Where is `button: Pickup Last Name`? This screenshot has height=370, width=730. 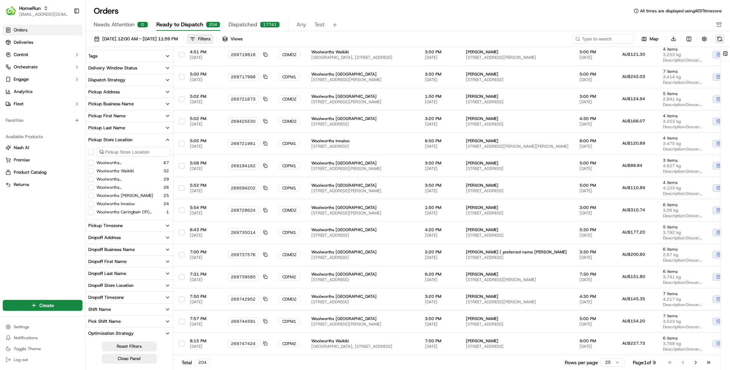
button: Pickup Last Name is located at coordinates (129, 128).